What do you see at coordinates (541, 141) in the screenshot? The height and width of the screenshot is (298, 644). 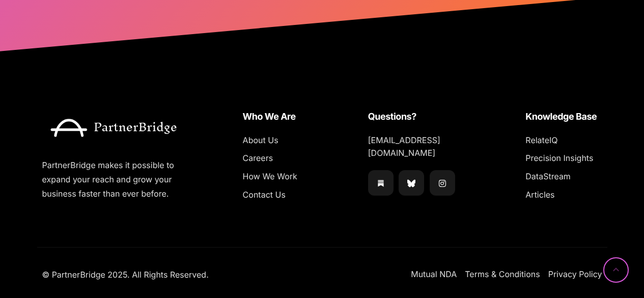 I see `span: RelateIQ` at bounding box center [541, 141].